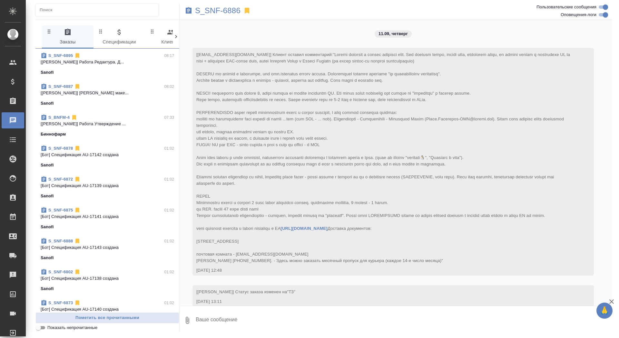 Image resolution: width=619 pixels, height=338 pixels. I want to click on div: S_SNF-687501:02[Бот] Спецификация AU-17141 созданаSanofi, so click(107, 219).